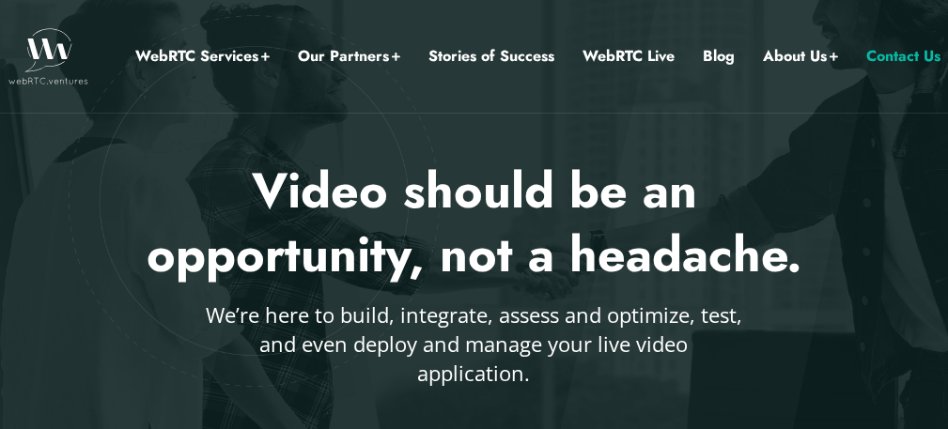 The image size is (948, 429). What do you see at coordinates (473, 344) in the screenshot?
I see `p: We’re here to build, integrate, assess and optimize, test, and even deploy and manage your live v...` at bounding box center [473, 344].